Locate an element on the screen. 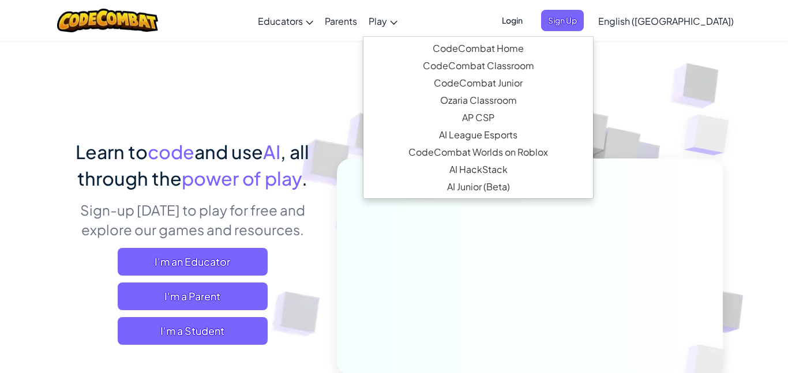 This screenshot has height=373, width=788. a: AI HackStackThe first generative AI companion tool specifically crafted for those new to AI with ... is located at coordinates (478, 170).